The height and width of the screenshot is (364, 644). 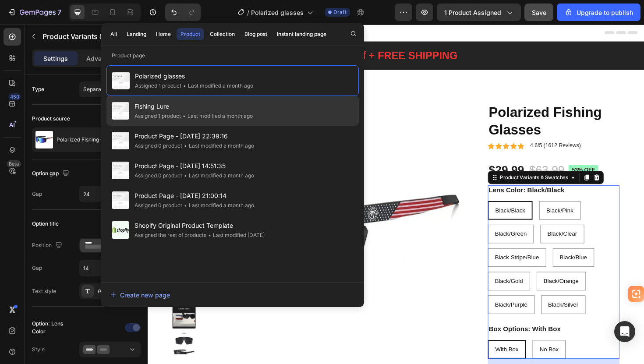 I want to click on button: Home, so click(x=163, y=34).